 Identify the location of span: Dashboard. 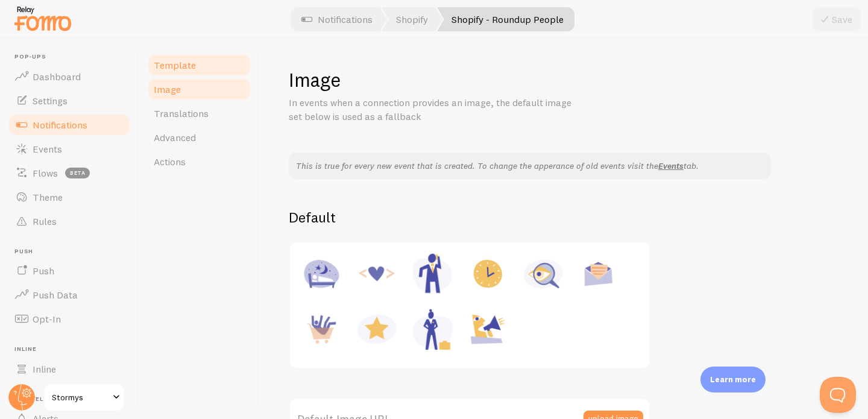
(57, 77).